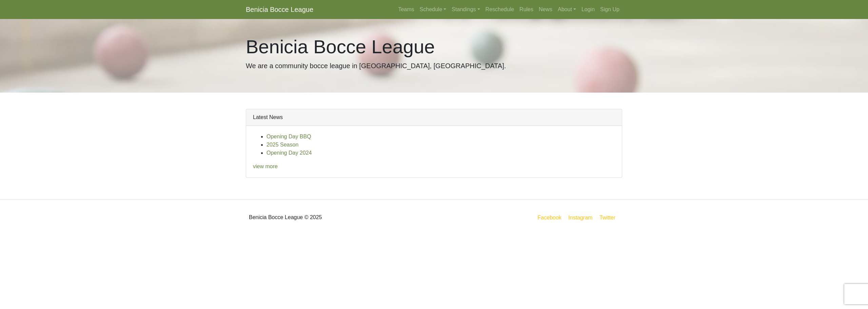 This screenshot has width=868, height=309. I want to click on a: News, so click(545, 9).